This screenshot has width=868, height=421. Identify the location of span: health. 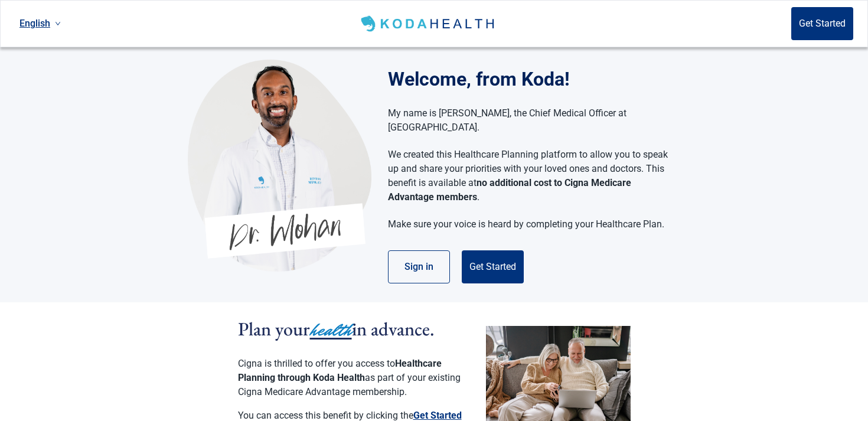
(330, 331).